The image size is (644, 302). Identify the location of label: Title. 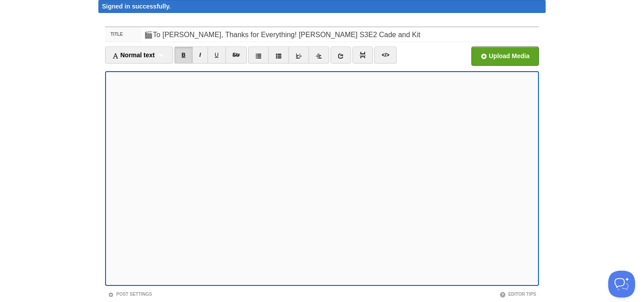
(123, 35).